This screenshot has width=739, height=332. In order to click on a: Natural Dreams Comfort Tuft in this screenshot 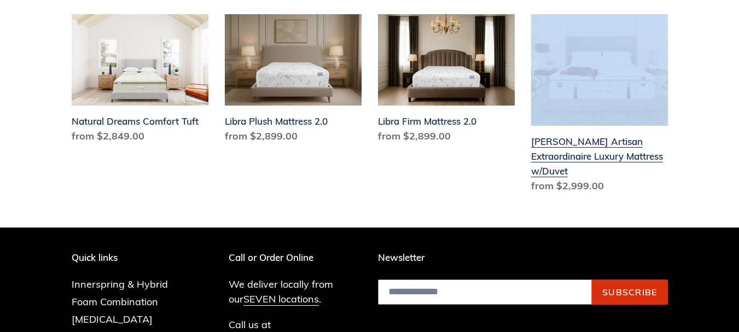, I will do `click(140, 81)`.